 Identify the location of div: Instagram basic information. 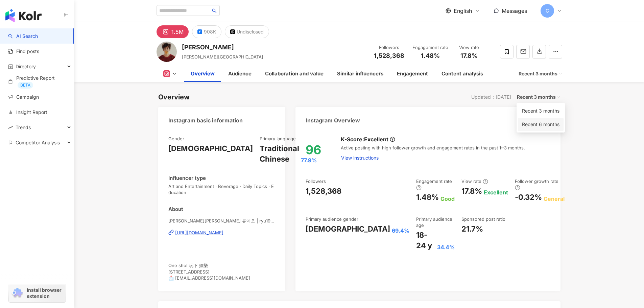
(206, 120).